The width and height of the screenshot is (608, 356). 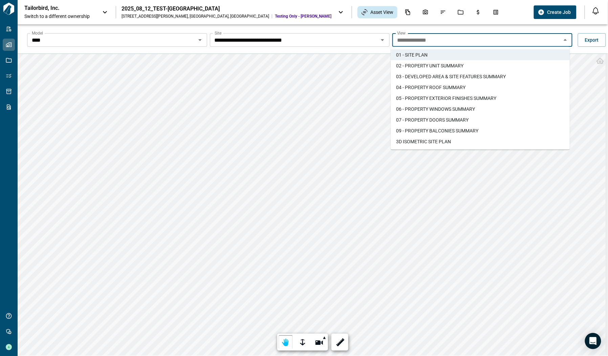 What do you see at coordinates (566, 40) in the screenshot?
I see `button: Close` at bounding box center [566, 40].